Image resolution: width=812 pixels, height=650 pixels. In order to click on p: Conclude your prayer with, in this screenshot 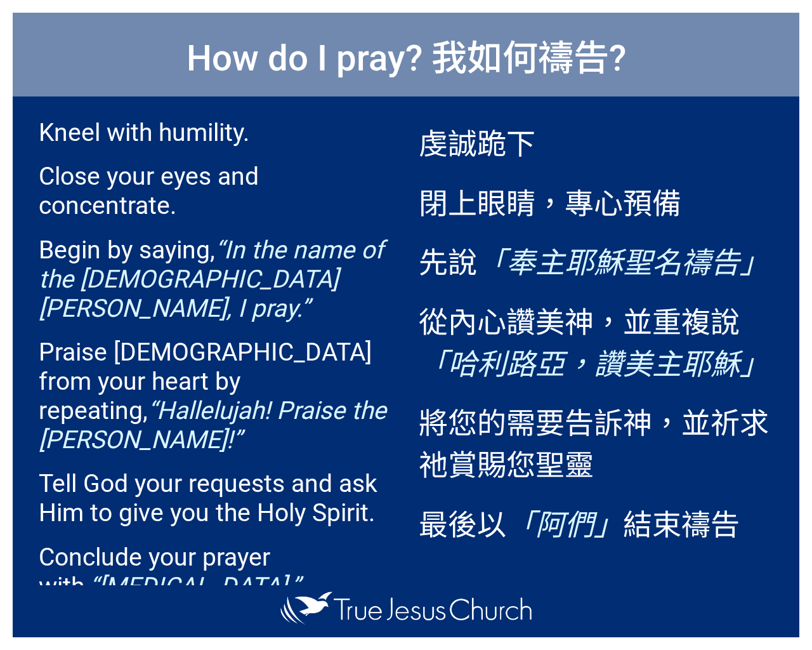, I will do `click(216, 572)`.